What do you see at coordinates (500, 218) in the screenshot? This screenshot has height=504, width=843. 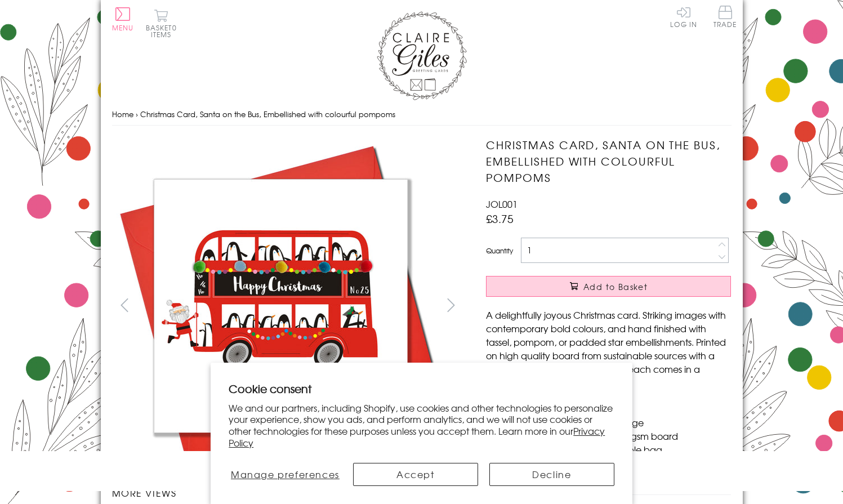 I see `span: £3.75` at bounding box center [500, 218].